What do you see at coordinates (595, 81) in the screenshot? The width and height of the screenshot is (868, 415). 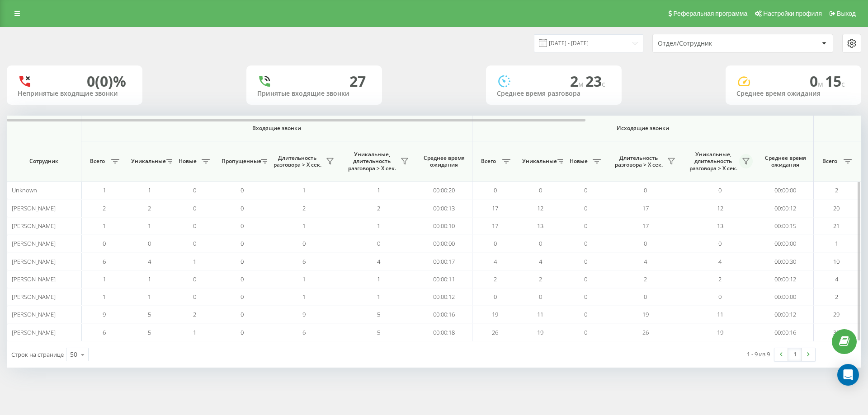 I see `span: 23` at bounding box center [595, 81].